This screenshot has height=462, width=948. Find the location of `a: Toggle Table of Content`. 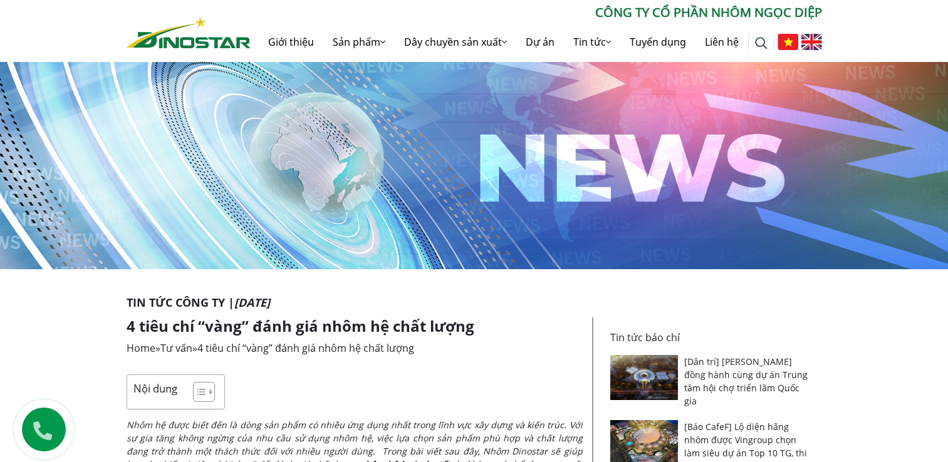

a: Toggle Table of Content is located at coordinates (197, 392).